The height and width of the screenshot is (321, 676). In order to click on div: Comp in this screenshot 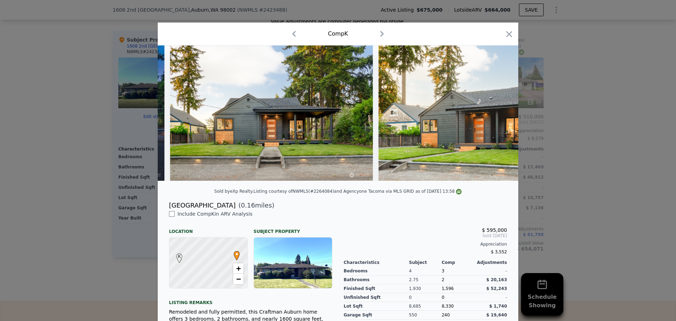, I will do `click(457, 262)`.